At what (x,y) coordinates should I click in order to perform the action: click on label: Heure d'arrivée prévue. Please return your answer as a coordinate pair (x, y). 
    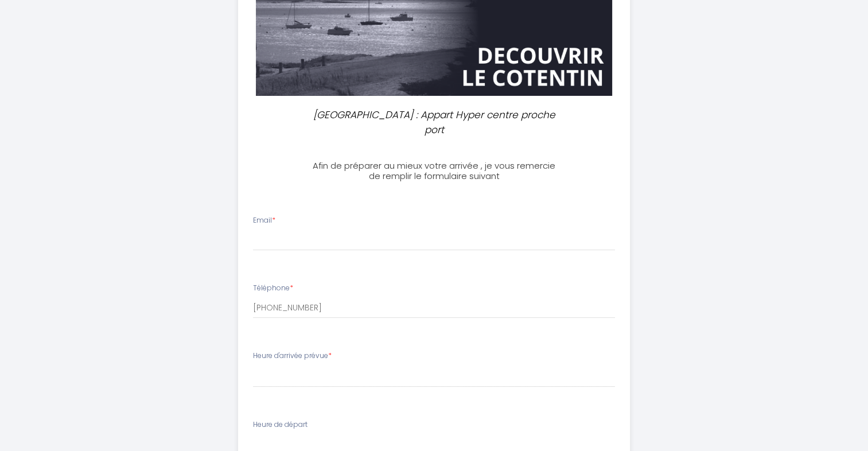
    Looking at the image, I should click on (292, 356).